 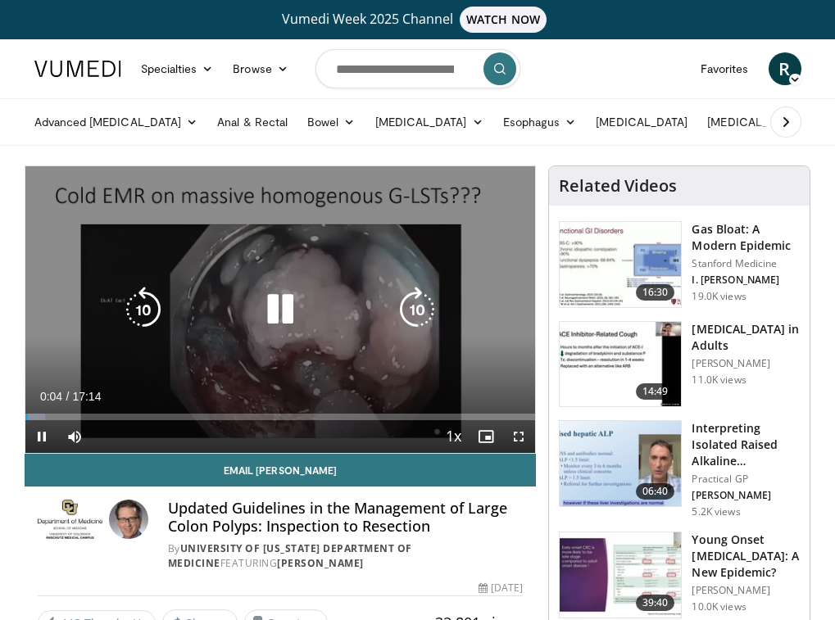 I want to click on div: Progress Bar, so click(x=280, y=417).